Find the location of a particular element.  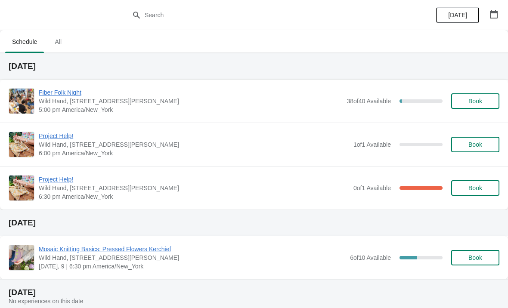

span: 6:00 pm America/New_York is located at coordinates (194, 153).